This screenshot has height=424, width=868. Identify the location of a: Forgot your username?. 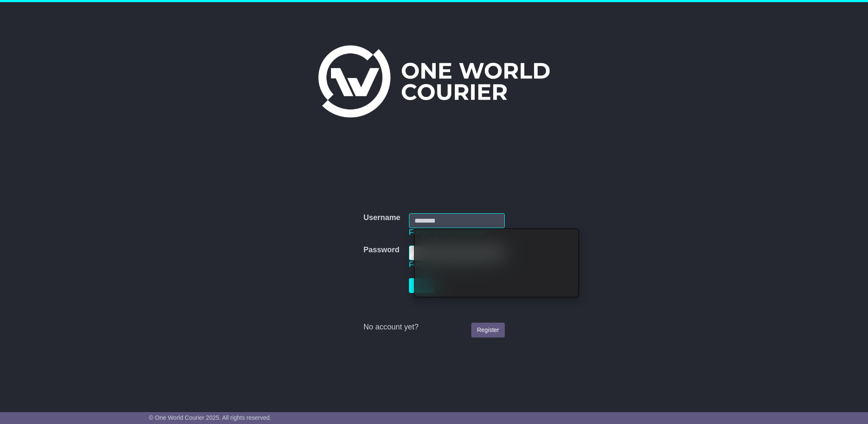
(448, 233).